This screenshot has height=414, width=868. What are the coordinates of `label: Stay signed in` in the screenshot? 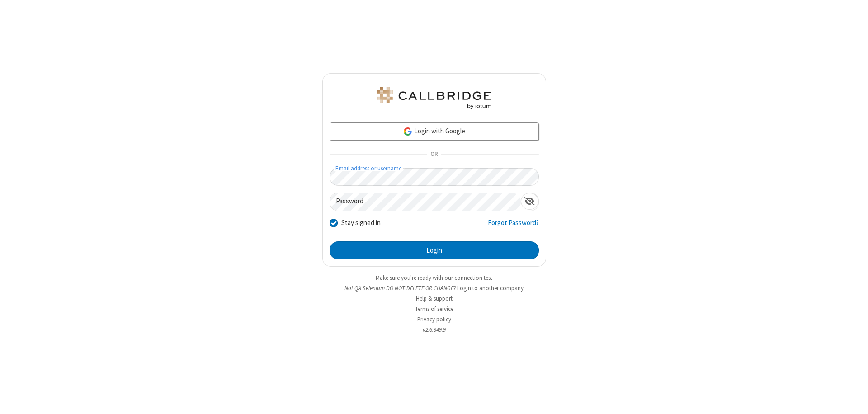 It's located at (361, 223).